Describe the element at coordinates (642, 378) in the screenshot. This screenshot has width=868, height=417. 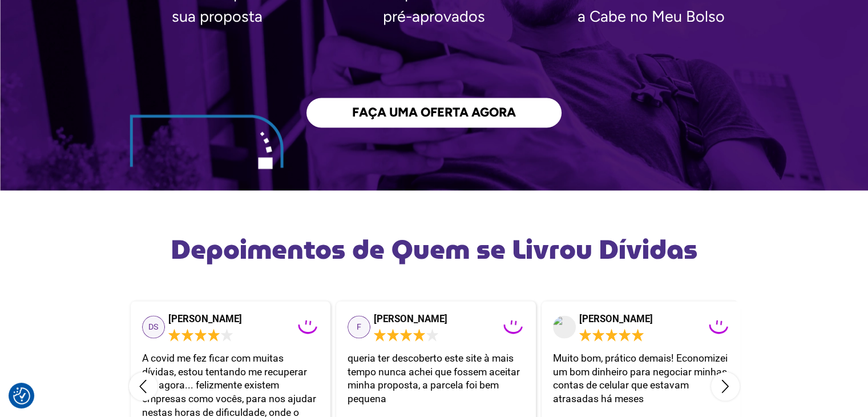
I see `span: Muito bom, prático demais! Economizei um bom dinheiro para negociar minhas contas de celular que ...` at that location.